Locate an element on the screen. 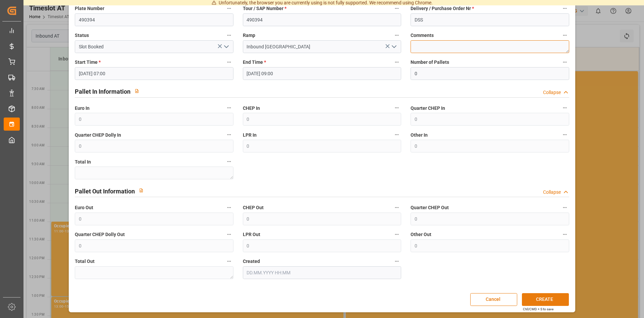 This screenshot has width=644, height=318. button: Other Out is located at coordinates (565, 234).